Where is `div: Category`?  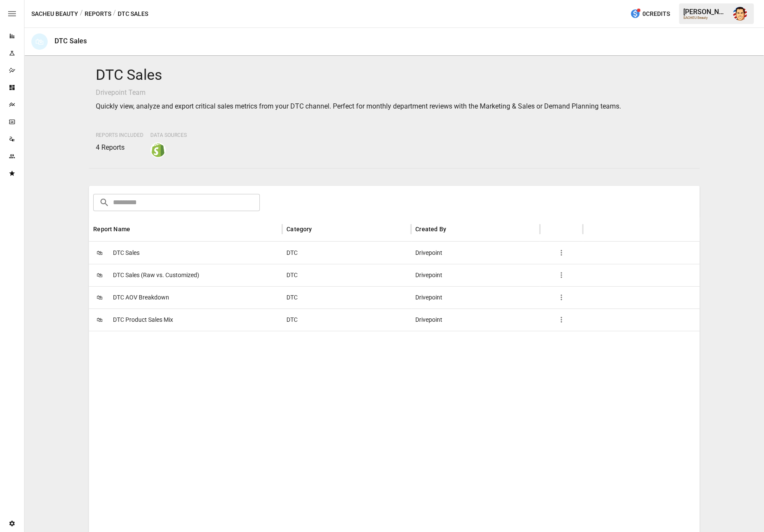
div: Category is located at coordinates (299, 229).